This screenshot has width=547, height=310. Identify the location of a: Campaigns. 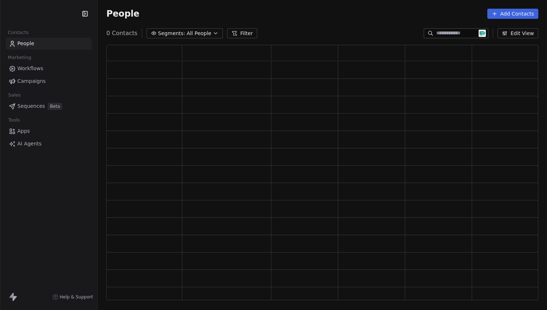
(48, 81).